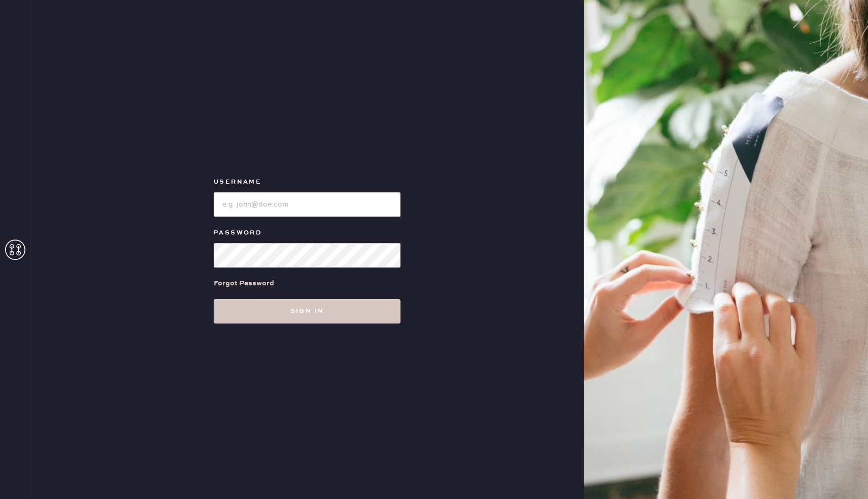  Describe the element at coordinates (307, 233) in the screenshot. I see `label: Password` at that location.